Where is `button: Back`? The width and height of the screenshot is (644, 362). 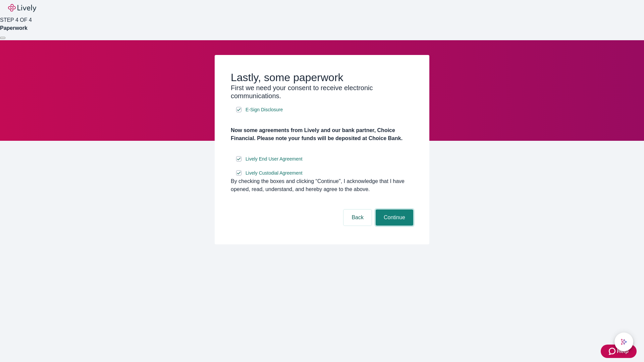 button: Back is located at coordinates (358, 218).